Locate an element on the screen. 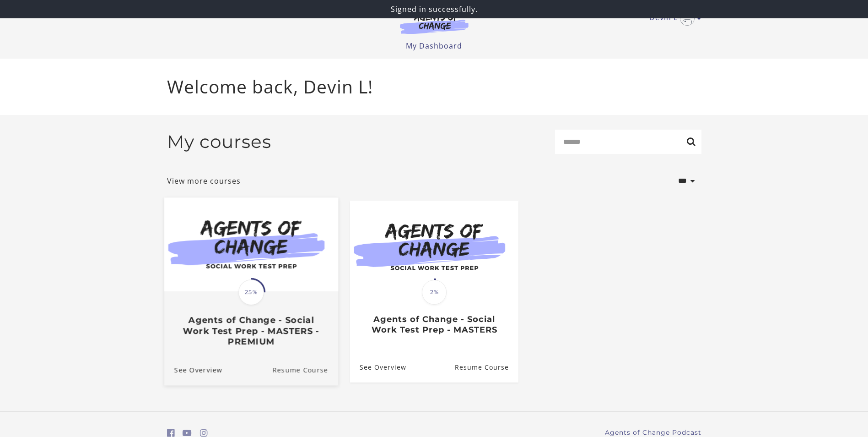 This screenshot has height=437, width=868. a: My Dashboard is located at coordinates (434, 46).